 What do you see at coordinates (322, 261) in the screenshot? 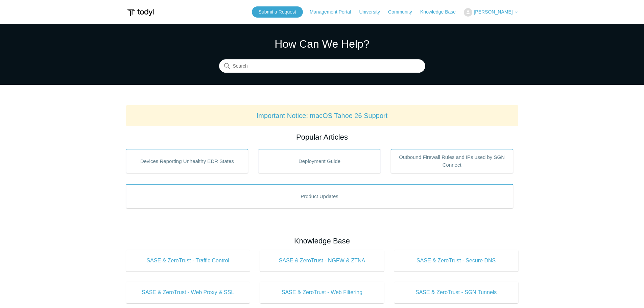
I see `span: SASE & ZeroTrust - NGFW & ZTNA` at bounding box center [322, 261].